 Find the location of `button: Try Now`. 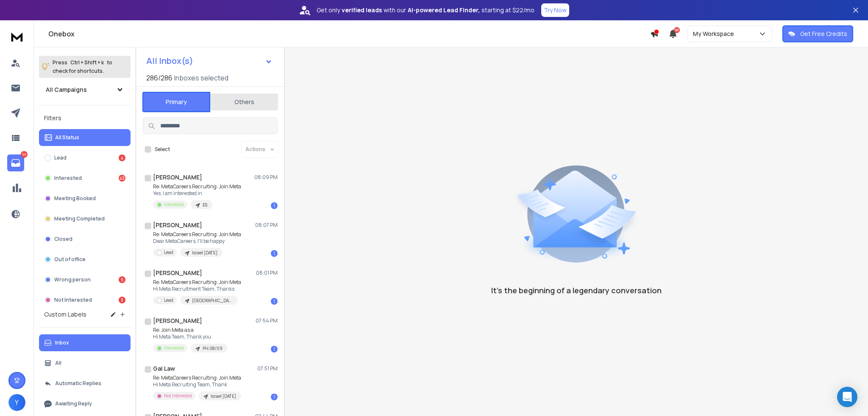

button: Try Now is located at coordinates (555, 10).